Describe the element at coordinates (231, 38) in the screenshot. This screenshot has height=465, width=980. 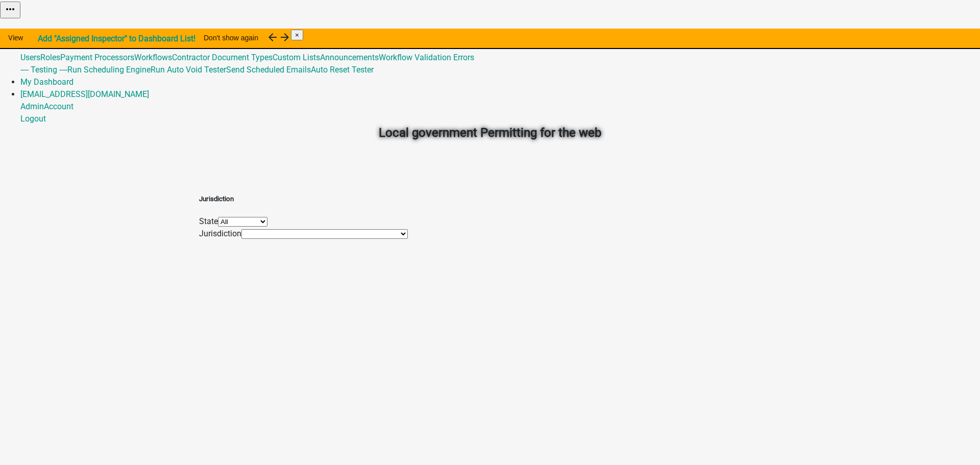
I see `button: Don't show again` at that location.